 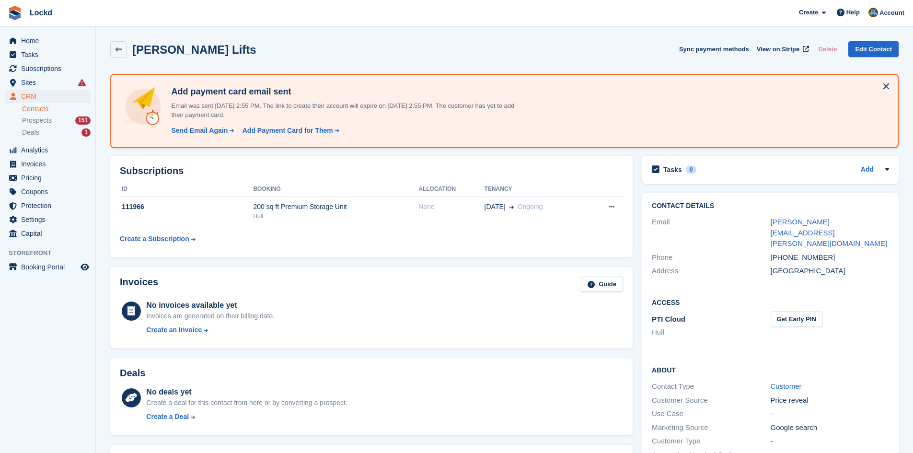 I want to click on span: Account, so click(x=892, y=13).